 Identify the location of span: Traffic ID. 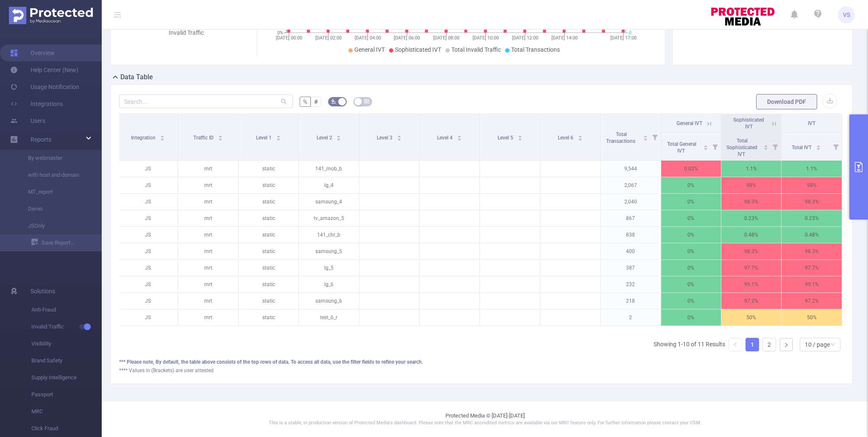
(204, 138).